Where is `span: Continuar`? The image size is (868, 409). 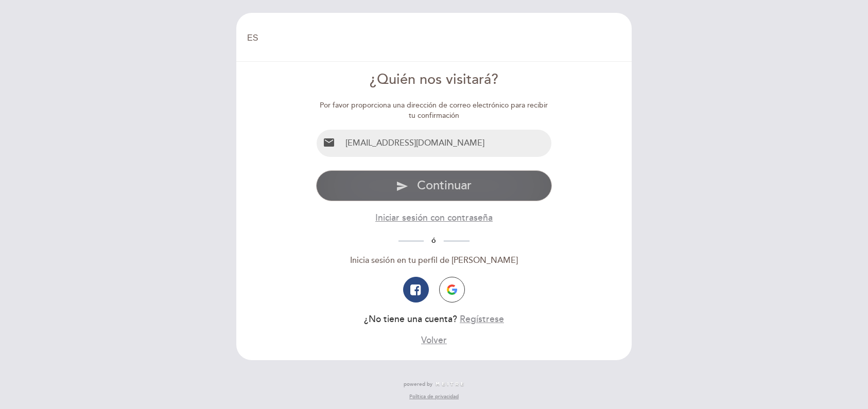
span: Continuar is located at coordinates (444, 185).